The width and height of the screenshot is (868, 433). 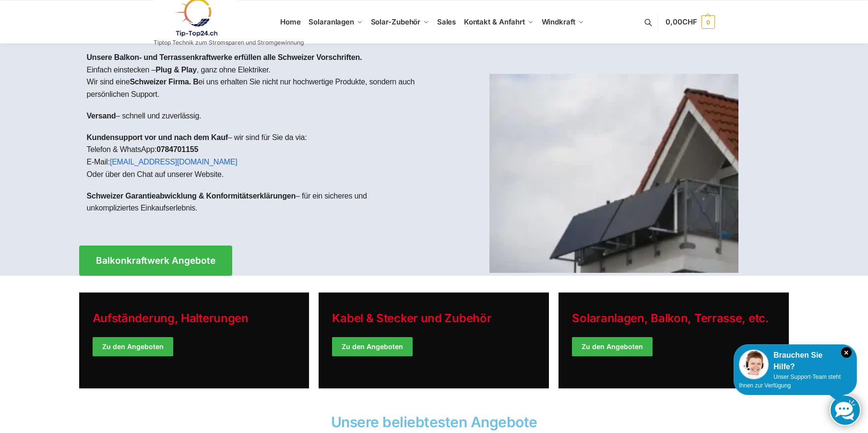 What do you see at coordinates (681, 21) in the screenshot?
I see `span: 0,00` at bounding box center [681, 21].